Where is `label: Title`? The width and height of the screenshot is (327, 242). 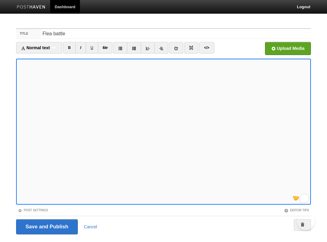 label: Title is located at coordinates (28, 34).